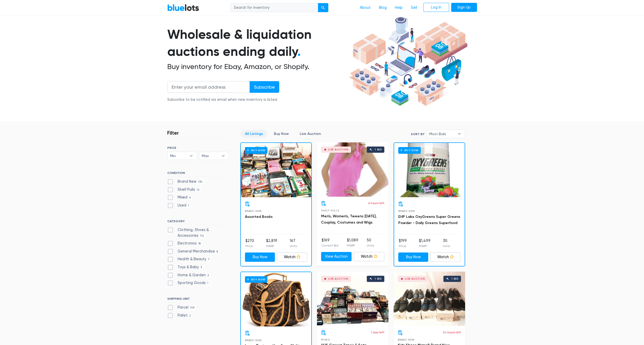  What do you see at coordinates (254, 134) in the screenshot?
I see `a: All Listings` at bounding box center [254, 134].